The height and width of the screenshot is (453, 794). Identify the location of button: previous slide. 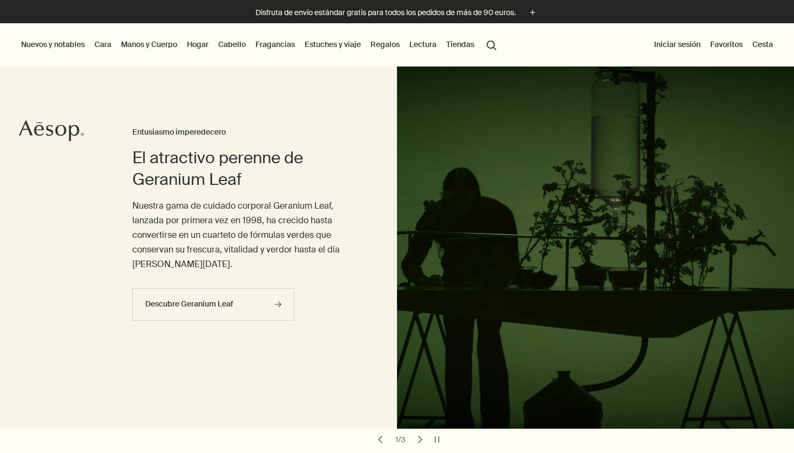
(380, 439).